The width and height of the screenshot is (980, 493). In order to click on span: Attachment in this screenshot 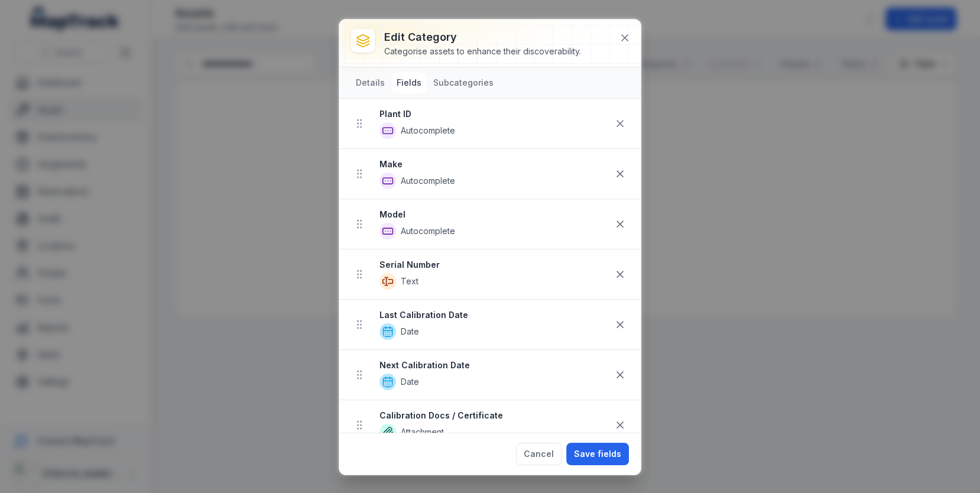, I will do `click(422, 432)`.